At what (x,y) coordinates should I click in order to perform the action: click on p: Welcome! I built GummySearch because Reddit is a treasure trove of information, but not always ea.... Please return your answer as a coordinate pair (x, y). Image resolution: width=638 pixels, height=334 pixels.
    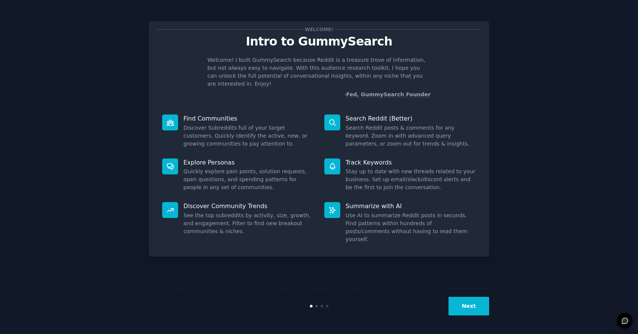
    Looking at the image, I should click on (319, 72).